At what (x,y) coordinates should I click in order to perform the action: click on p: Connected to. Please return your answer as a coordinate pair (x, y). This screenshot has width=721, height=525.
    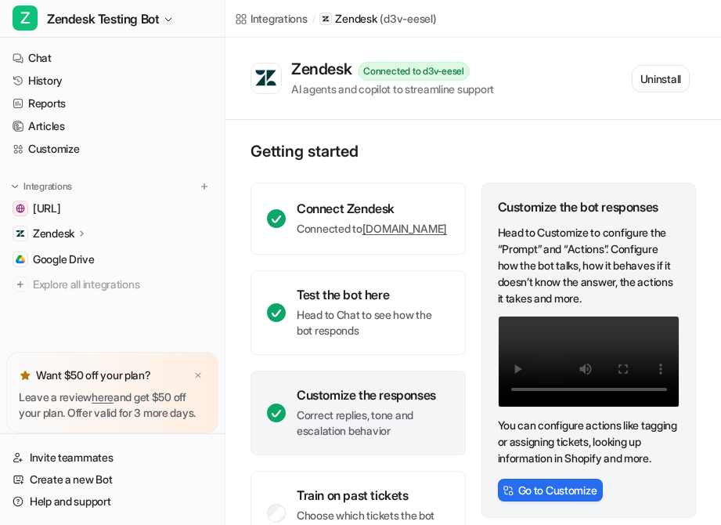
    Looking at the image, I should click on (372, 229).